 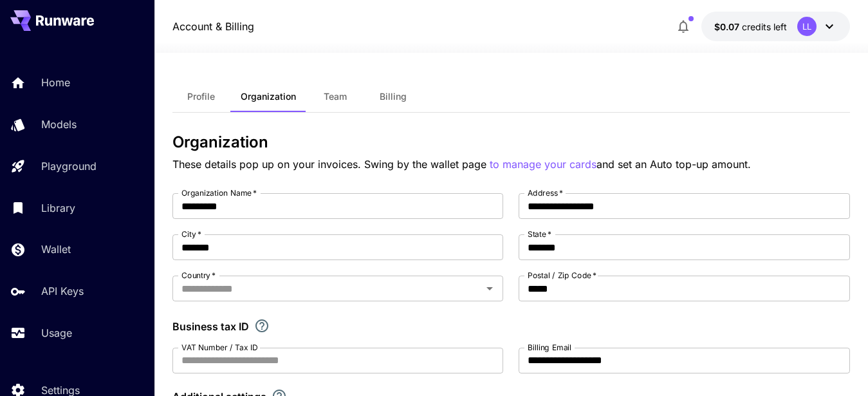 I want to click on span: Team, so click(x=335, y=97).